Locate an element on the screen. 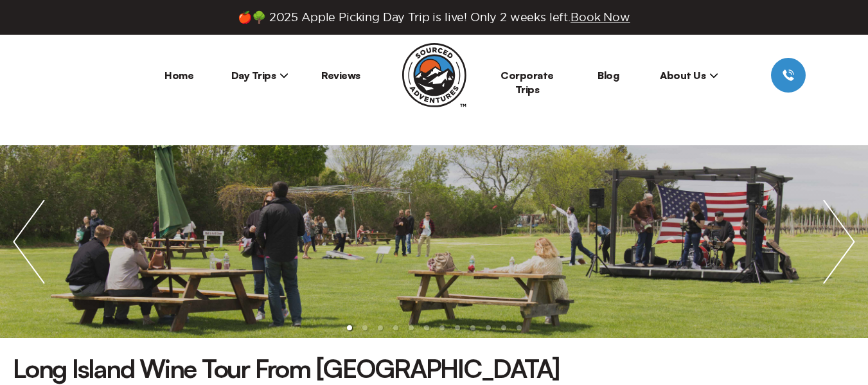 This screenshot has width=868, height=385. a: Home is located at coordinates (178, 75).